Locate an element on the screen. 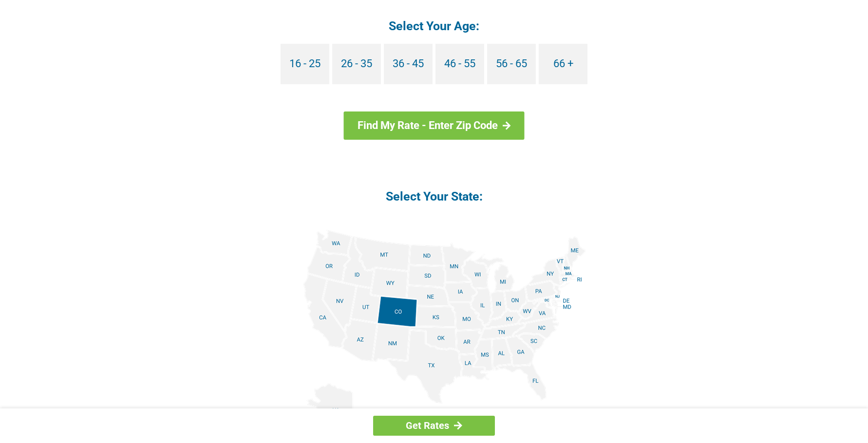  a: 36 - 45 is located at coordinates (408, 63).